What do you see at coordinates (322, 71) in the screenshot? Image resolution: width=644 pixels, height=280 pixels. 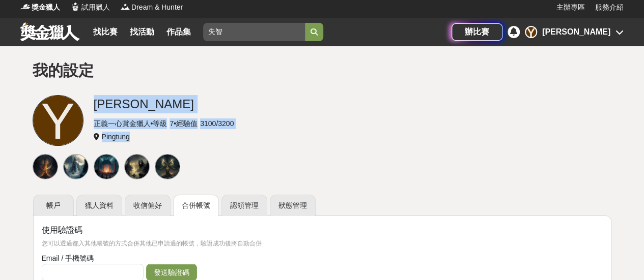 I see `h1: 我的設定` at bounding box center [322, 71].